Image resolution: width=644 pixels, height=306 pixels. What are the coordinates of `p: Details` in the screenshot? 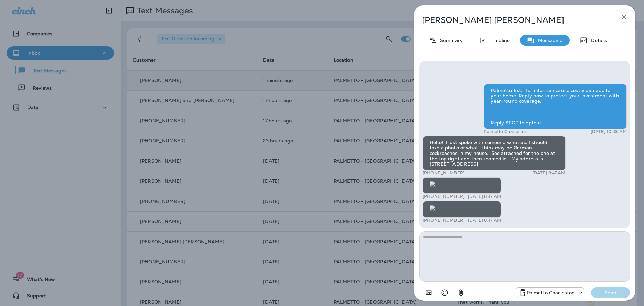 It's located at (597, 40).